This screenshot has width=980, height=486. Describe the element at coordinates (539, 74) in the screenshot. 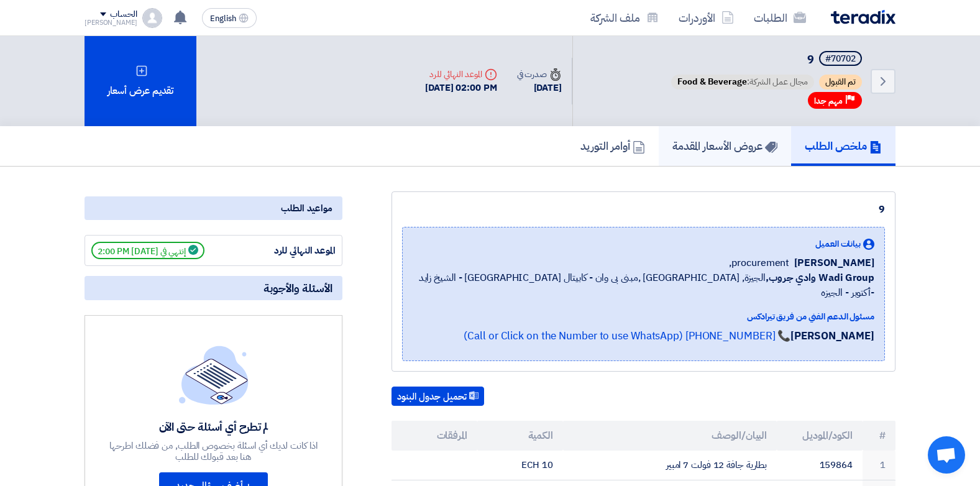

I see `div: صدرت في` at that location.